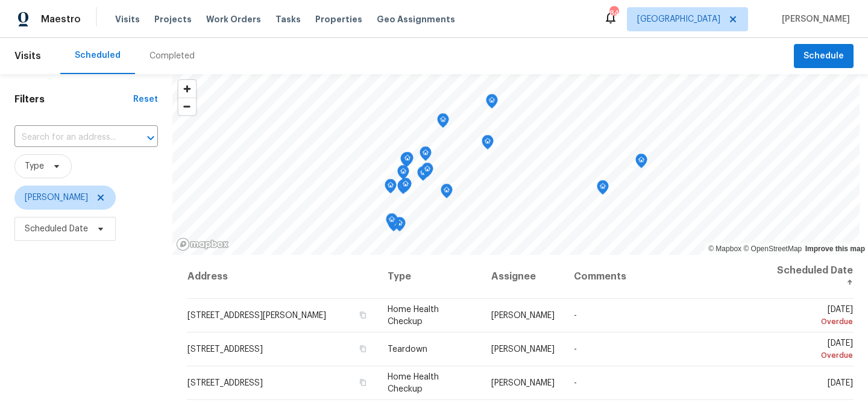 This screenshot has height=403, width=868. Describe the element at coordinates (288, 19) in the screenshot. I see `span: Tasks` at that location.